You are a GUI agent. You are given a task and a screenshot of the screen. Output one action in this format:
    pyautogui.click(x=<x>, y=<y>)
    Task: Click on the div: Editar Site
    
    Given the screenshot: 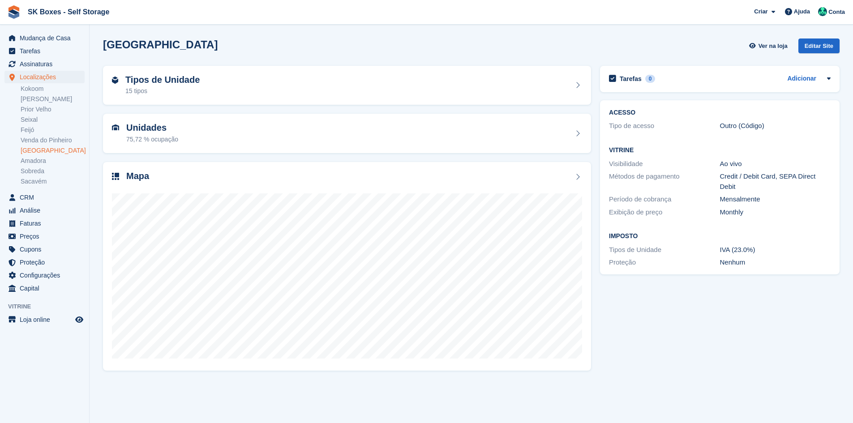 What is the action you would take?
    pyautogui.click(x=819, y=46)
    